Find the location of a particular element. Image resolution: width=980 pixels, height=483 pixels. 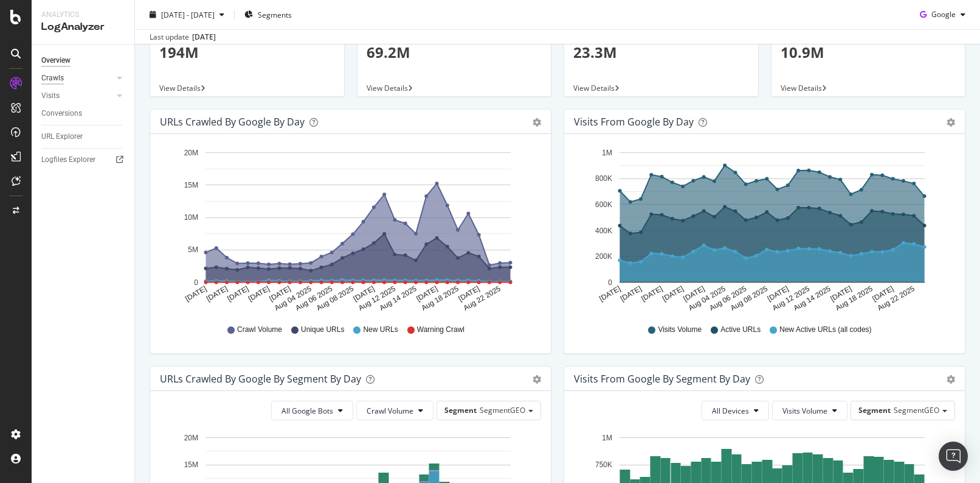

span: All Google Bots is located at coordinates (307, 410).